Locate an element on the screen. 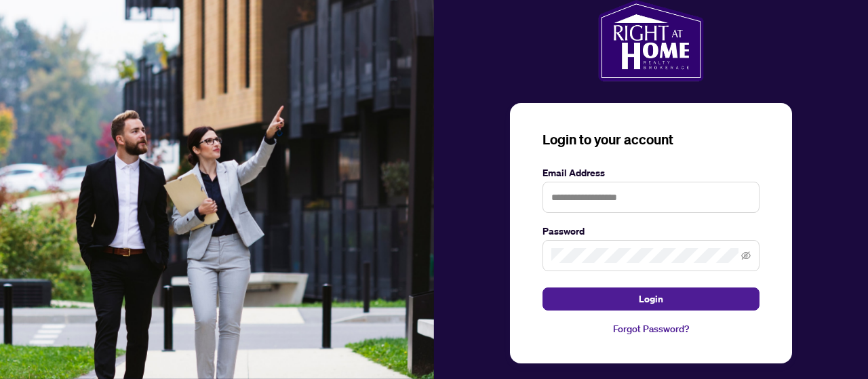  label: Email Address is located at coordinates (651, 173).